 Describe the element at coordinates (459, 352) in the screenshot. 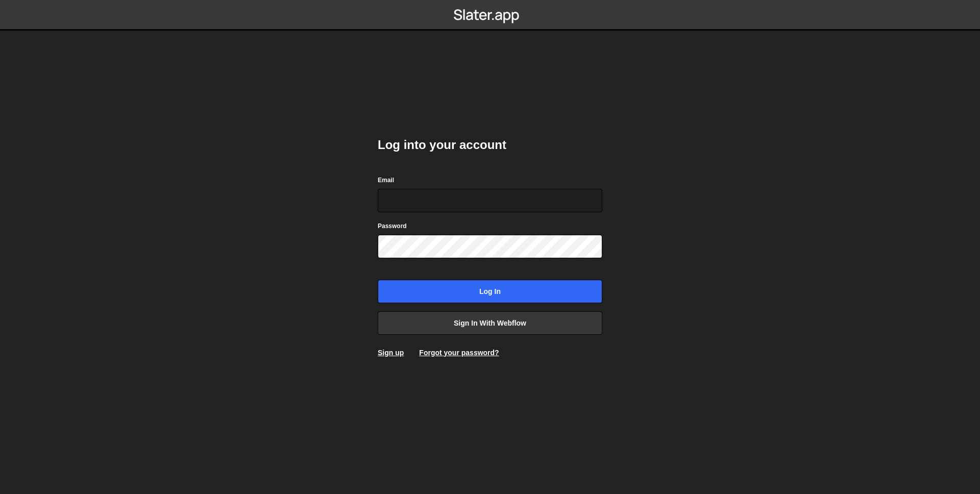

I see `a: Forgot your password?` at that location.